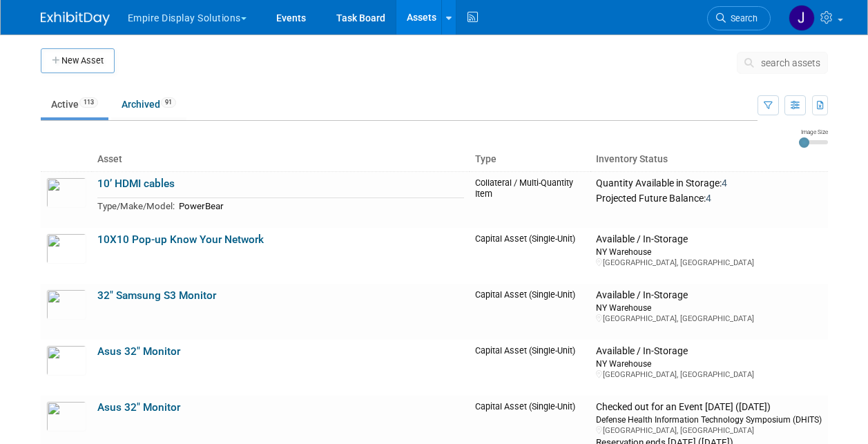 The height and width of the screenshot is (444, 868). I want to click on span: Search, so click(742, 18).